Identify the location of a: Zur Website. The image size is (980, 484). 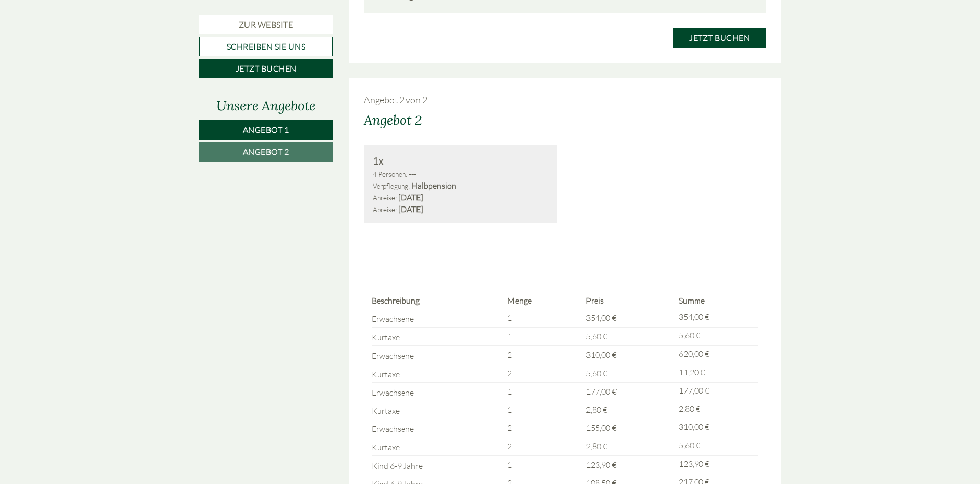
(266, 25).